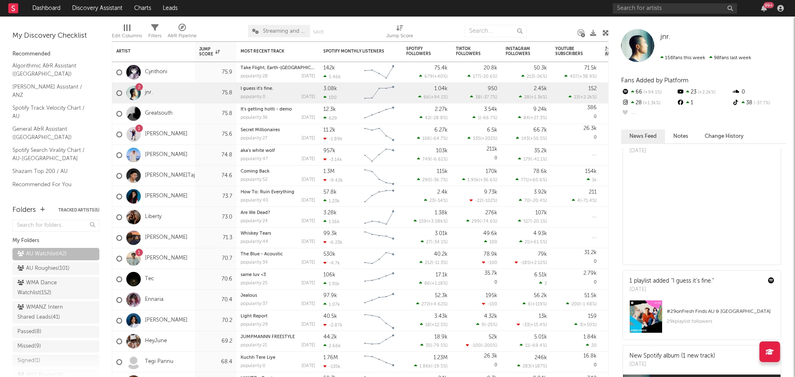 Image resolution: width=795 pixels, height=377 pixels. What do you see at coordinates (479, 118) in the screenshot?
I see `span: 1` at bounding box center [479, 118].